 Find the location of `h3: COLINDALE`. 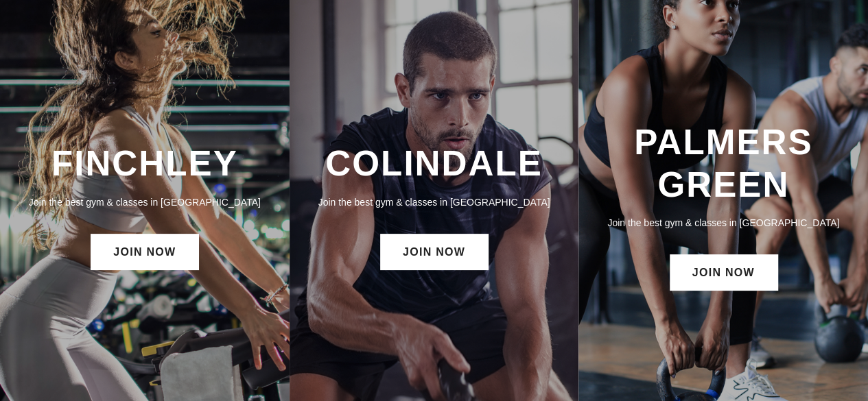

h3: COLINDALE is located at coordinates (435, 163).